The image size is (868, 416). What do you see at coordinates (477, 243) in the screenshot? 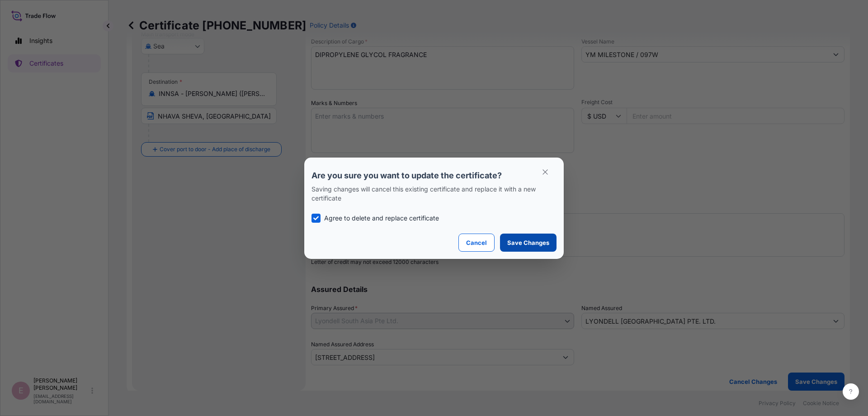
I see `p: Cancel` at bounding box center [477, 243].